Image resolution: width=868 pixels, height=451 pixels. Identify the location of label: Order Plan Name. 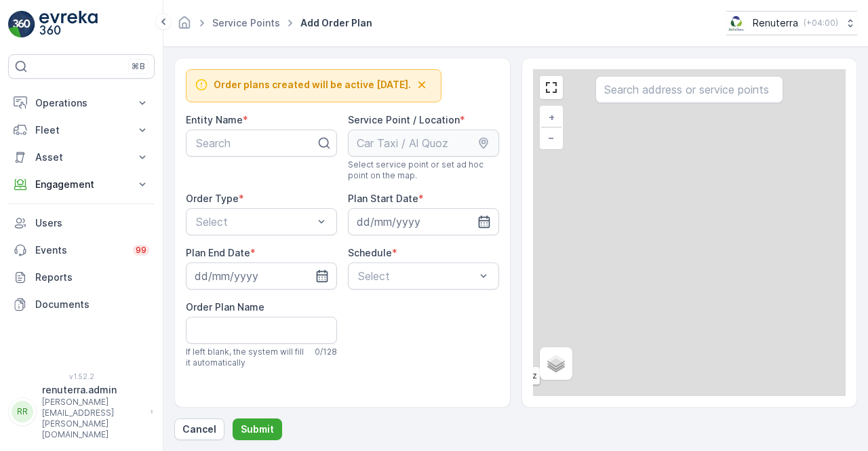
(225, 306).